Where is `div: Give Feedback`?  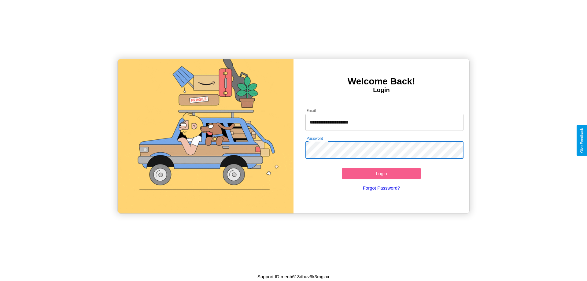 div: Give Feedback is located at coordinates (582, 140).